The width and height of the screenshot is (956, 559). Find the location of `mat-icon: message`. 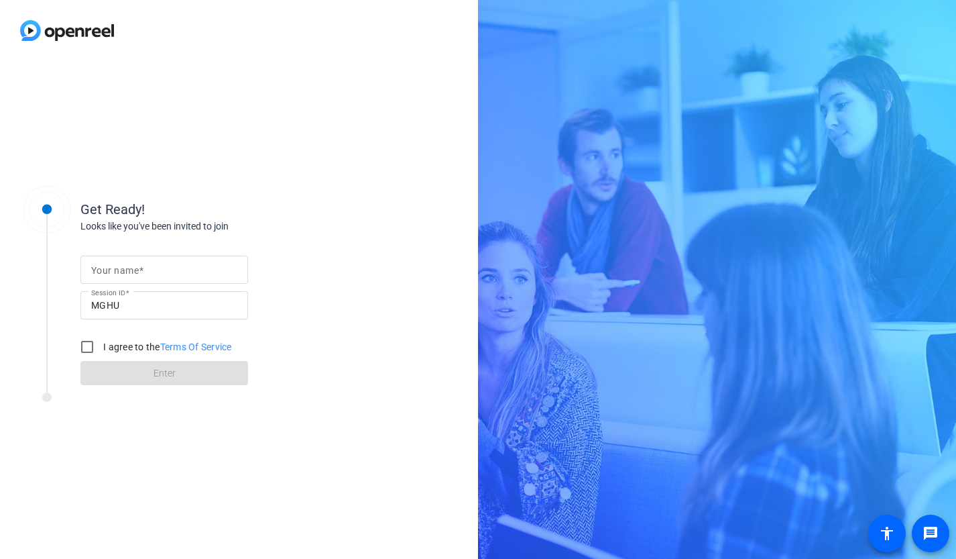

mat-icon: message is located at coordinates (931, 533).